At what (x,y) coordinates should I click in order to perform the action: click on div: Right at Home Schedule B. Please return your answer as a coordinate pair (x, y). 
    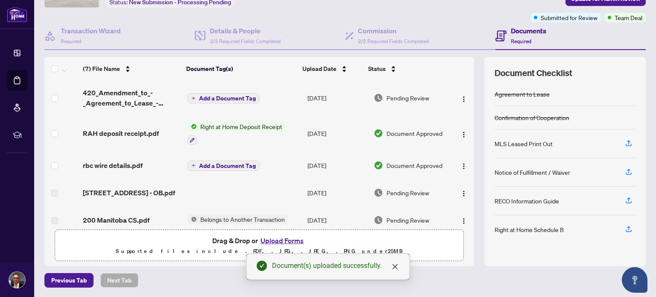
    Looking at the image, I should click on (529, 229).